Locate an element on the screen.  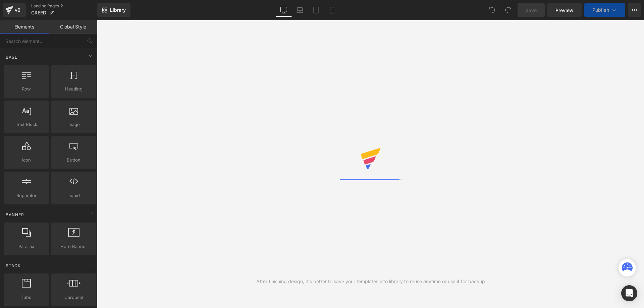
span: Image is located at coordinates (74, 124).